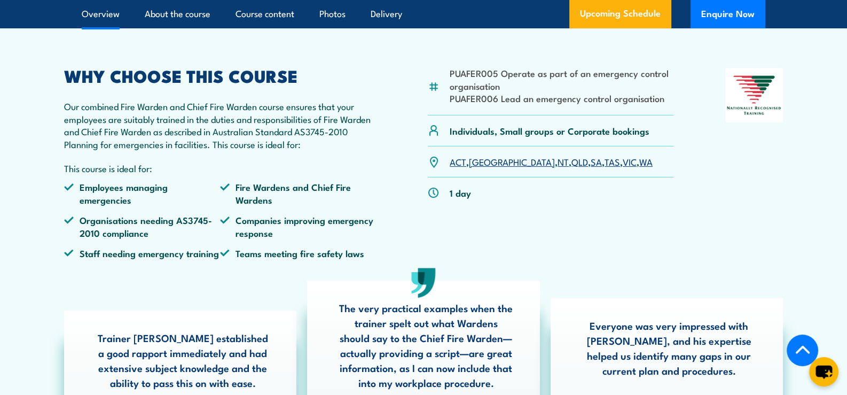  What do you see at coordinates (298, 253) in the screenshot?
I see `li: Teams meeting fire safety laws` at bounding box center [298, 253].